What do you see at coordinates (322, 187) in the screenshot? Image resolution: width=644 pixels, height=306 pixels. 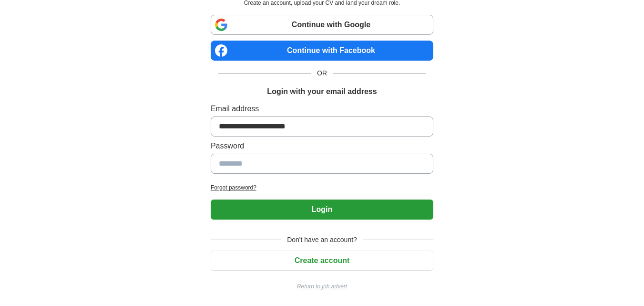 I see `h2: Forgot password?` at bounding box center [322, 187].